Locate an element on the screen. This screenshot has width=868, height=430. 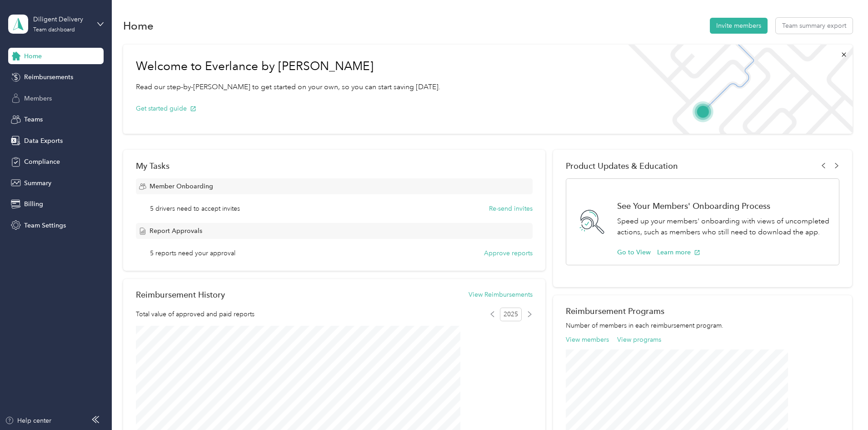
button: View programs is located at coordinates (639, 339).